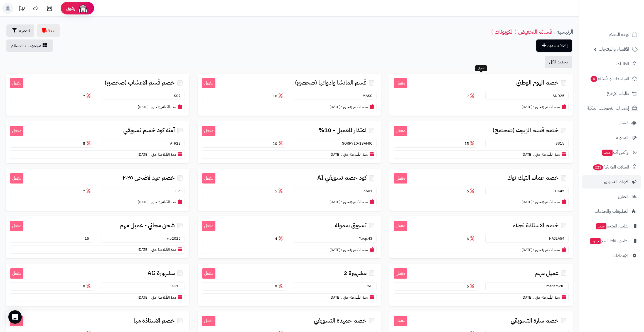 The height and width of the screenshot is (332, 644). Describe the element at coordinates (611, 167) in the screenshot. I see `span: السلات المتروكة` at that location.